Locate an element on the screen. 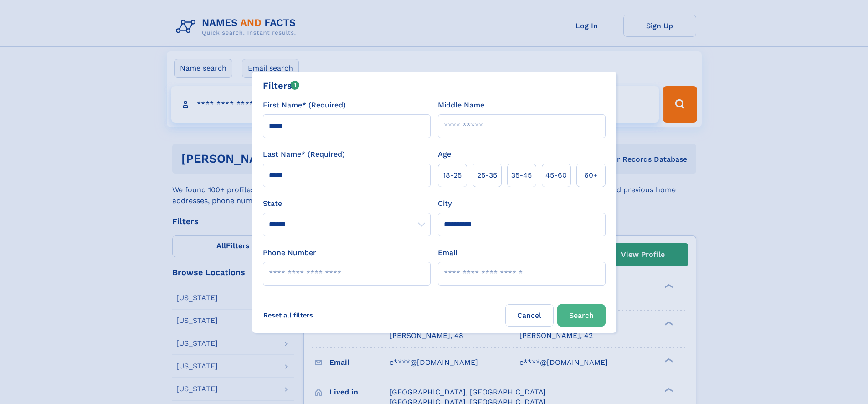  span: 60+ is located at coordinates (591, 175).